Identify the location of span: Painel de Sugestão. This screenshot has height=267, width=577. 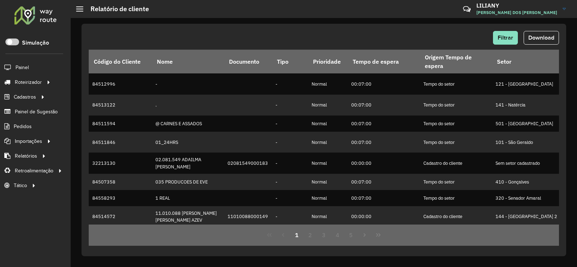
(36, 112).